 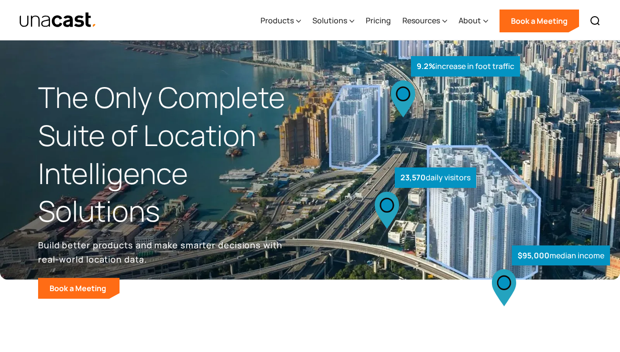 I want to click on img: Search icon, so click(x=595, y=21).